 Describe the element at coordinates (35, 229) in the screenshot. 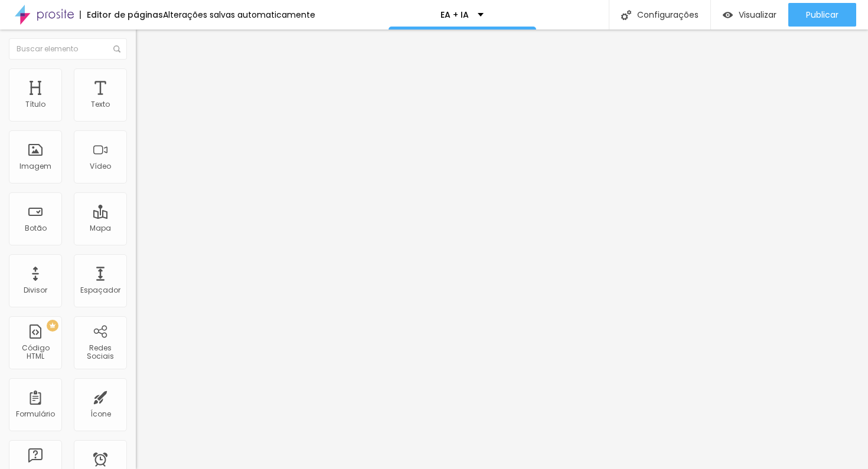

I see `div: Botão` at that location.